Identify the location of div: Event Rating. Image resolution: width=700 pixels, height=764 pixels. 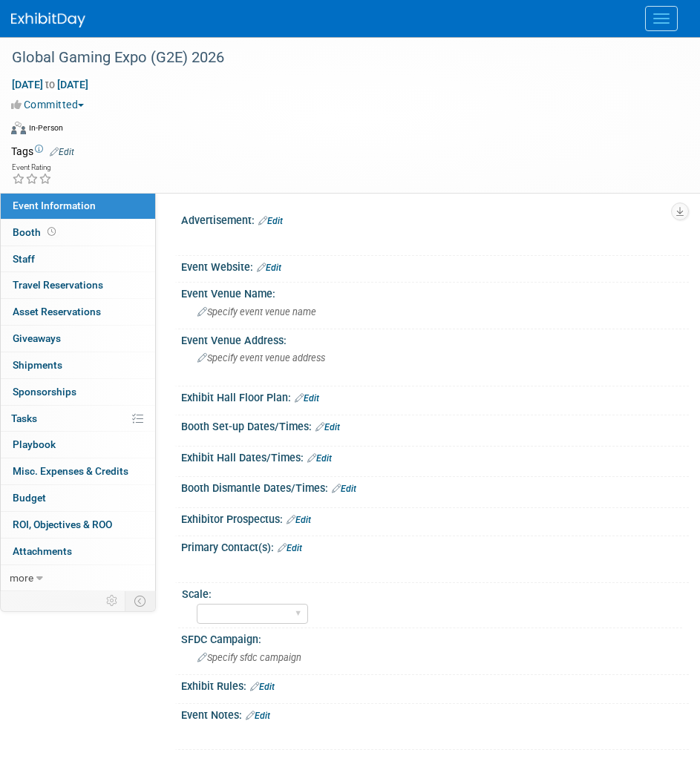
(32, 168).